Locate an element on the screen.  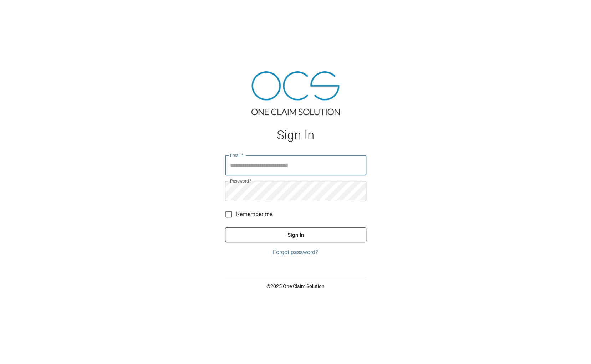
h1: Sign In is located at coordinates (296, 135).